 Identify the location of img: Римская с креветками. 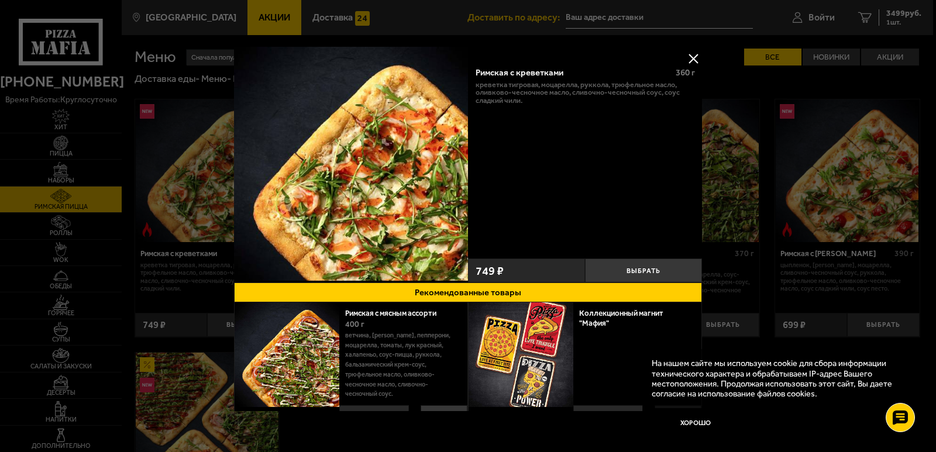
(351, 164).